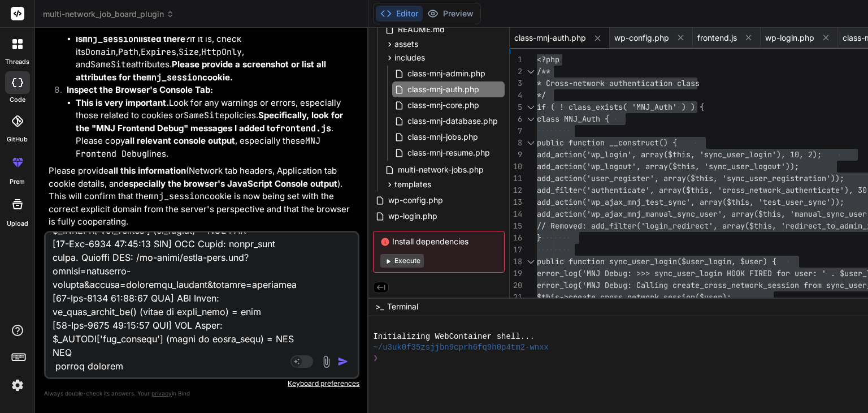  I want to click on div: 2, so click(516, 71).